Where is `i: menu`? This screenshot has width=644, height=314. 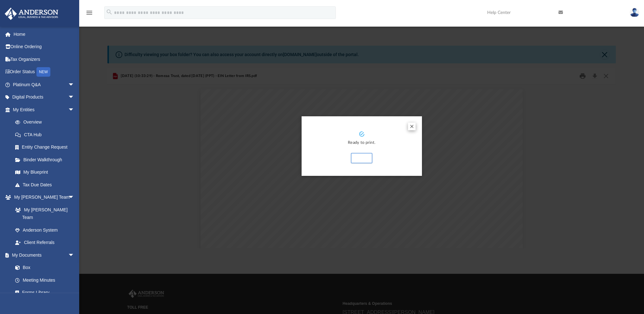 i: menu is located at coordinates (89, 13).